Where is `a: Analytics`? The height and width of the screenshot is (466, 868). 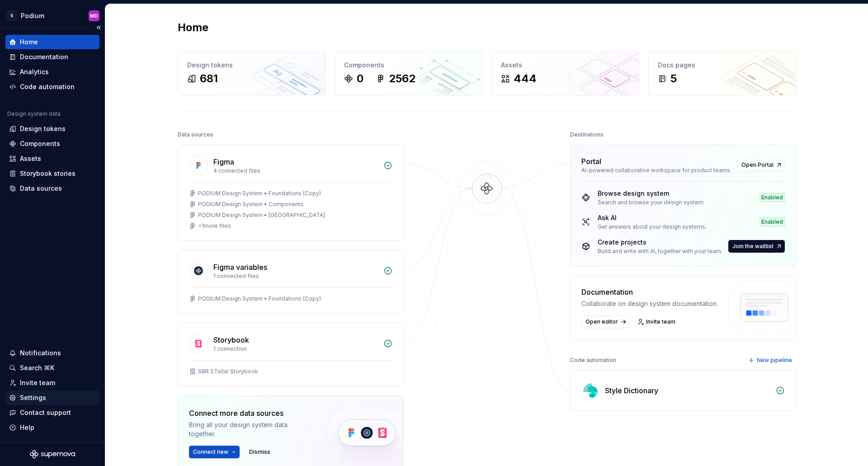
a: Analytics is located at coordinates (53, 72).